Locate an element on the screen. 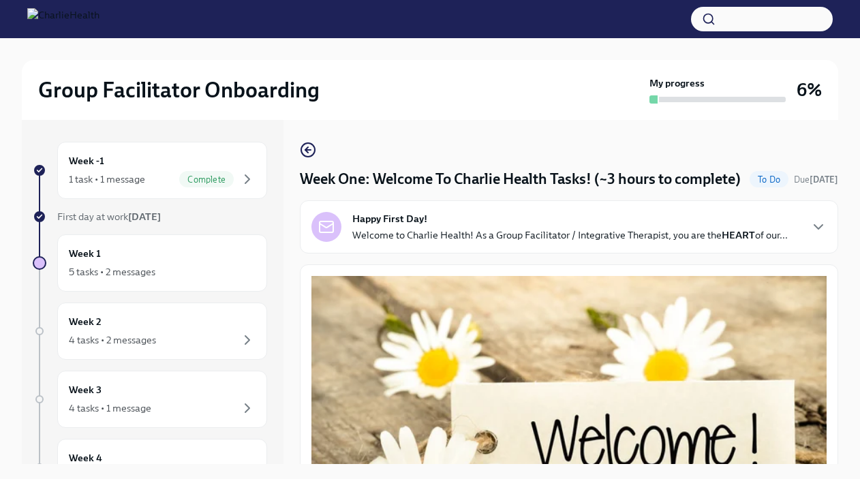 The width and height of the screenshot is (860, 479). a: Week -11 task • 1 messageComplete is located at coordinates (150, 170).